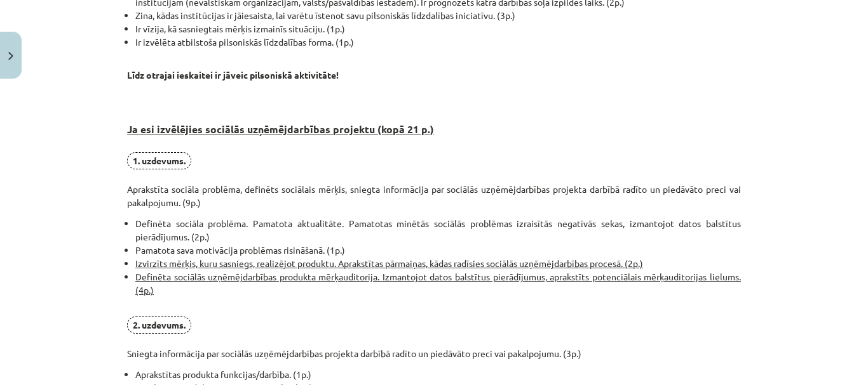  What do you see at coordinates (434, 338) in the screenshot?
I see `p: Sniegta informācija par sociālās uzņēmējdarbības projekta darbībā radīto un piedāvāto preci vai p...` at bounding box center [434, 338].